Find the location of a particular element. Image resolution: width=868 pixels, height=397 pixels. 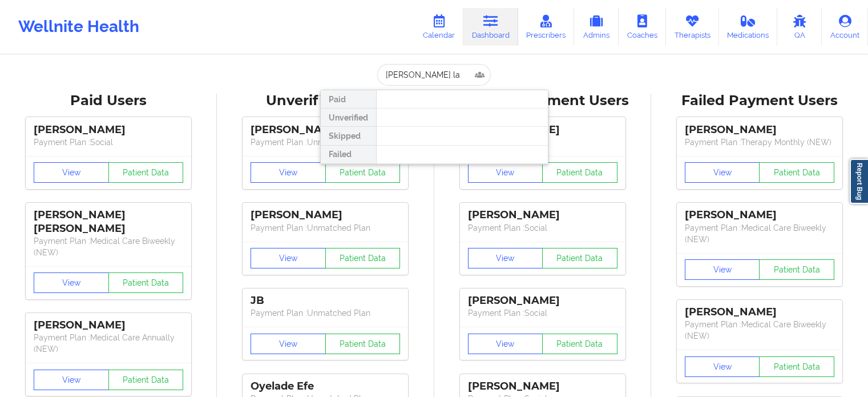

a: Coaches is located at coordinates (642, 27).